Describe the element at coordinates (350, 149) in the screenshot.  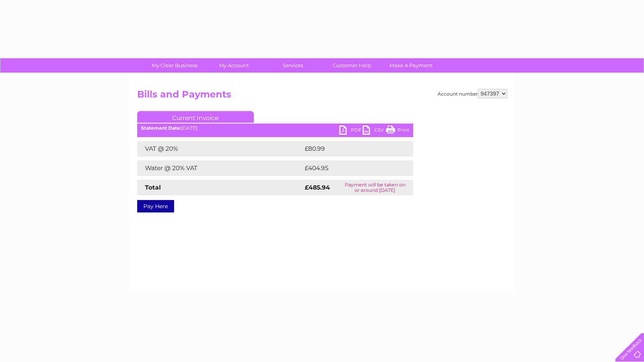
I see `td: £80.99` at that location.